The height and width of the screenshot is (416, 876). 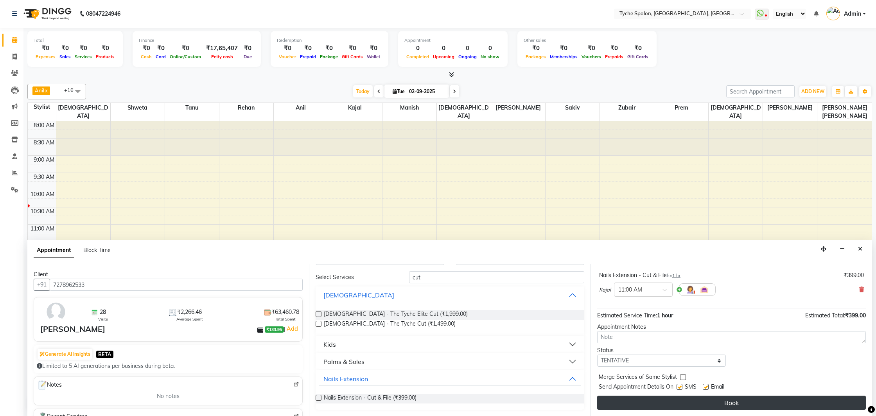 I want to click on button: Palms & Soles, so click(x=450, y=362).